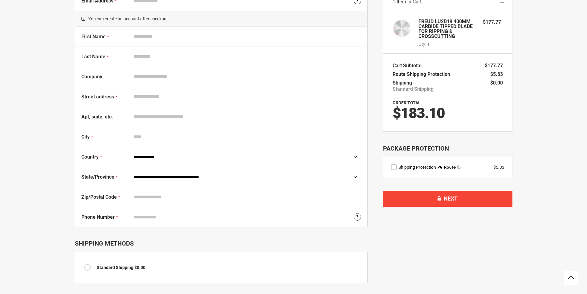 Image resolution: width=587 pixels, height=294 pixels. What do you see at coordinates (448, 167) in the screenshot?
I see `div: route shipping protection selector element` at bounding box center [448, 167].